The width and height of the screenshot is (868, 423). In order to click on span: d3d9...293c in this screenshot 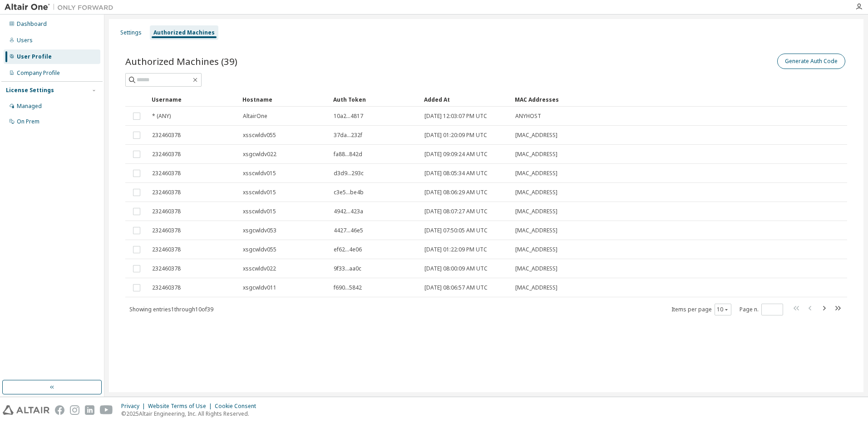, I will do `click(349, 173)`.